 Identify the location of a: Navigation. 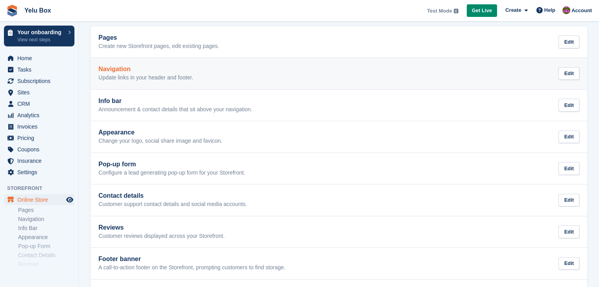
(46, 219).